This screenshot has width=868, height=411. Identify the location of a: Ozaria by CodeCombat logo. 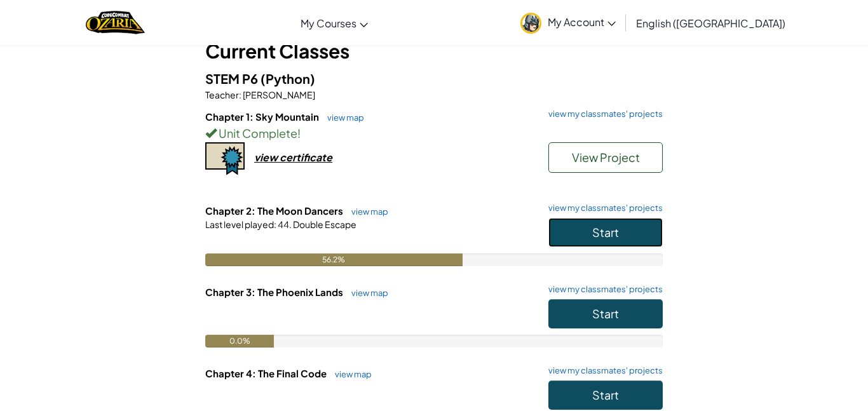
(115, 22).